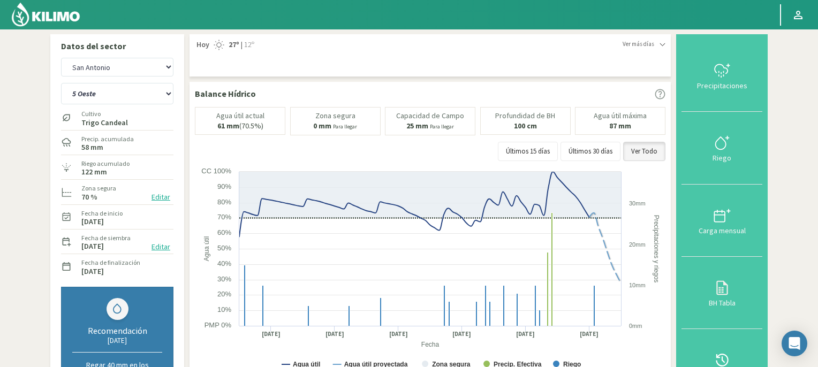 Image resolution: width=818 pixels, height=367 pixels. I want to click on img: Kilimo, so click(45, 14).